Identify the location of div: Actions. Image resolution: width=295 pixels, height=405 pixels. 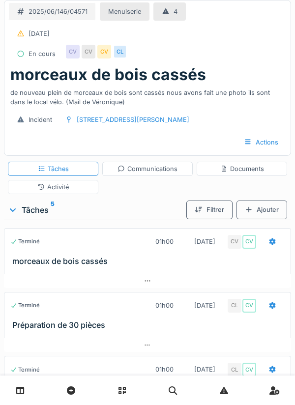
(261, 142).